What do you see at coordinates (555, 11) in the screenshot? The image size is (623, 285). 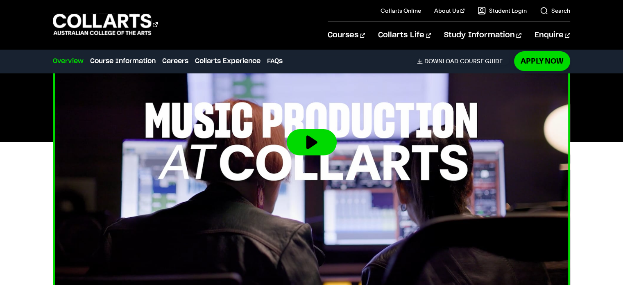 I see `a: Search` at bounding box center [555, 11].